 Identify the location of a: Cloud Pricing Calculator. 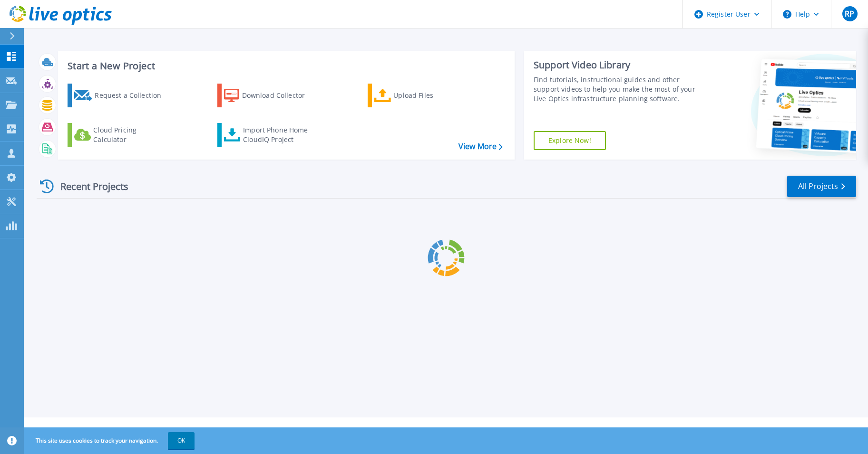
(121, 135).